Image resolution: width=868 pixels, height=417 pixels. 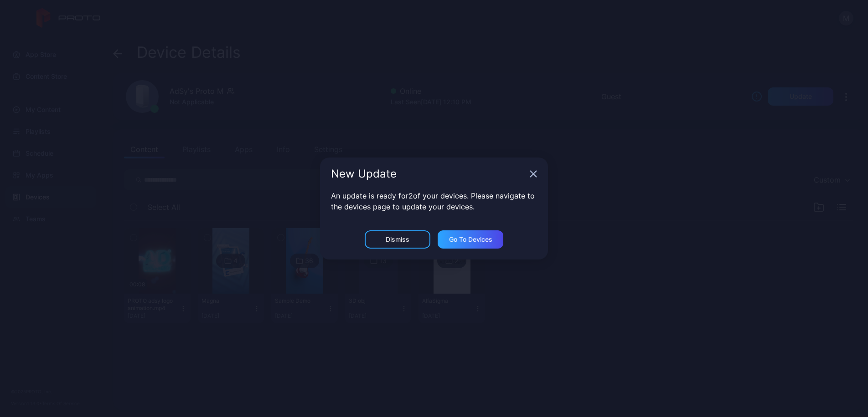 I want to click on button: Go to devices, so click(x=470, y=240).